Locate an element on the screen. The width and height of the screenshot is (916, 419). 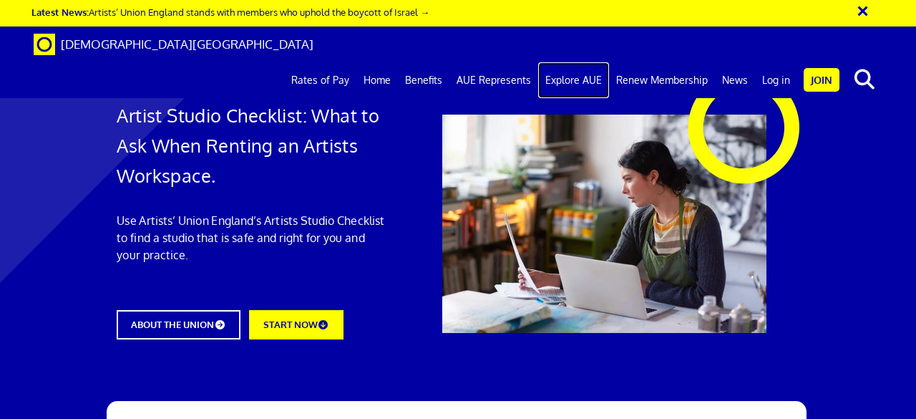
a: Rates of Pay is located at coordinates (320, 80).